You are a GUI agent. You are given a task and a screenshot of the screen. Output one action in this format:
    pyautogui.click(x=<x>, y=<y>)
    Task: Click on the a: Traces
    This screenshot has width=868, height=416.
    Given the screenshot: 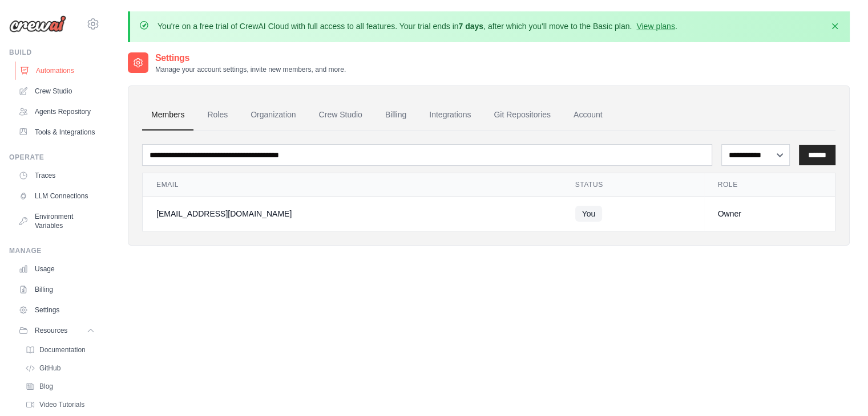 What is the action you would take?
    pyautogui.click(x=57, y=176)
    